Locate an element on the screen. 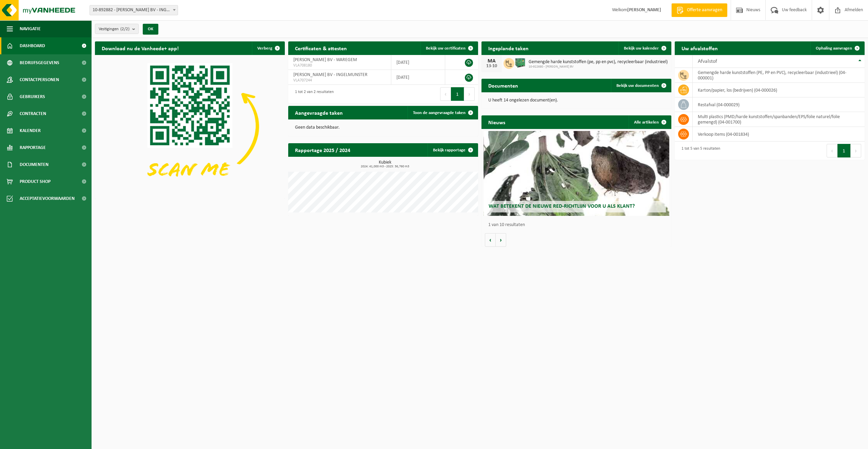 This screenshot has height=449, width=868. a: Bekijk rapportage is located at coordinates (452, 150).